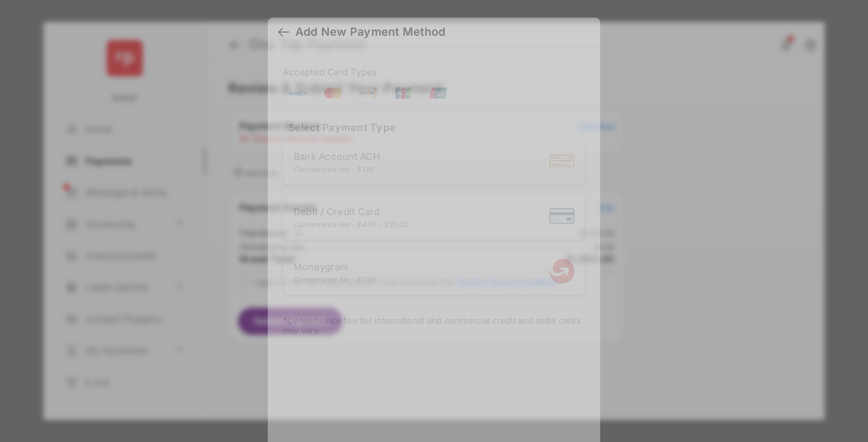 The image size is (868, 442). I want to click on div: Convenience fee - $4.95 / $30.00, so click(351, 225).